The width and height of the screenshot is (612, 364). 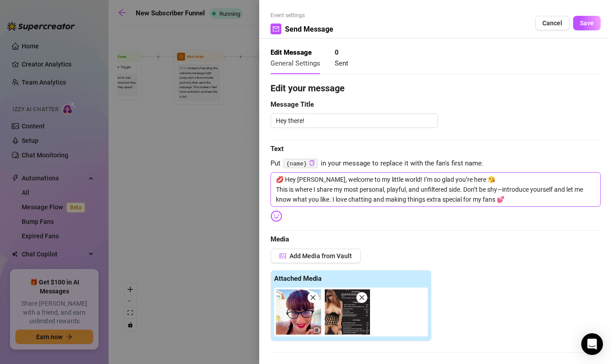 What do you see at coordinates (552, 23) in the screenshot?
I see `button: Cancel` at bounding box center [552, 23].